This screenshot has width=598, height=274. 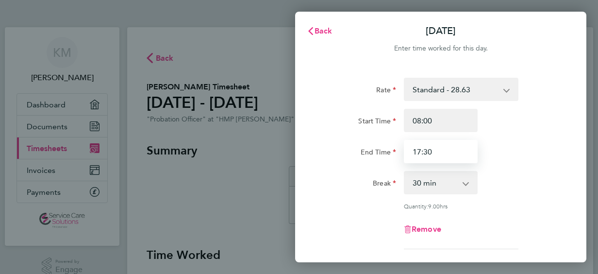 I want to click on div: Quantity: hrs, so click(x=461, y=206).